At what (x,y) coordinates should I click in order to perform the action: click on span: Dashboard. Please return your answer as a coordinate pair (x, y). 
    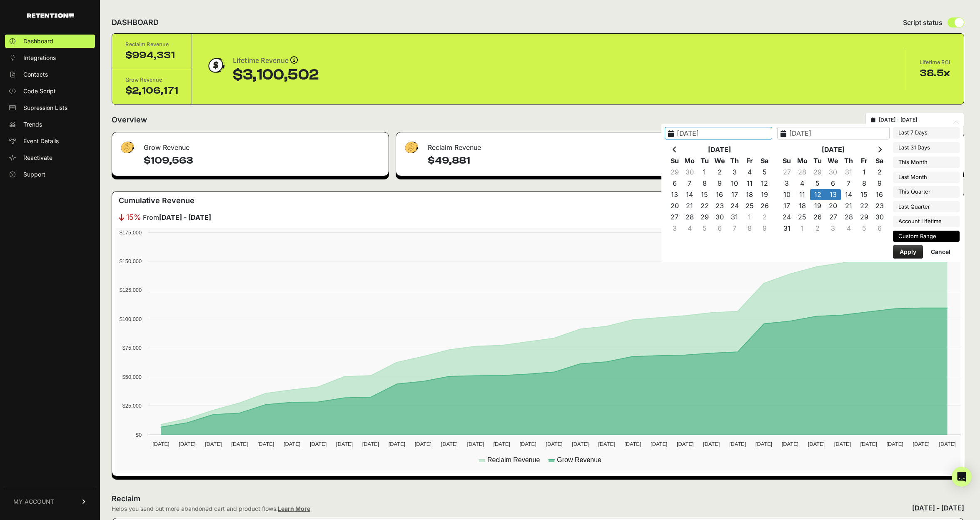
    Looking at the image, I should click on (38, 41).